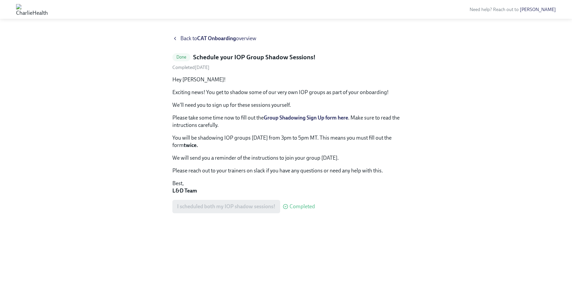 This screenshot has width=572, height=306. What do you see at coordinates (286, 92) in the screenshot?
I see `p: Exciting news! You get to shadow some of our very own IOP groups as part of your onboarding!` at bounding box center [286, 92].